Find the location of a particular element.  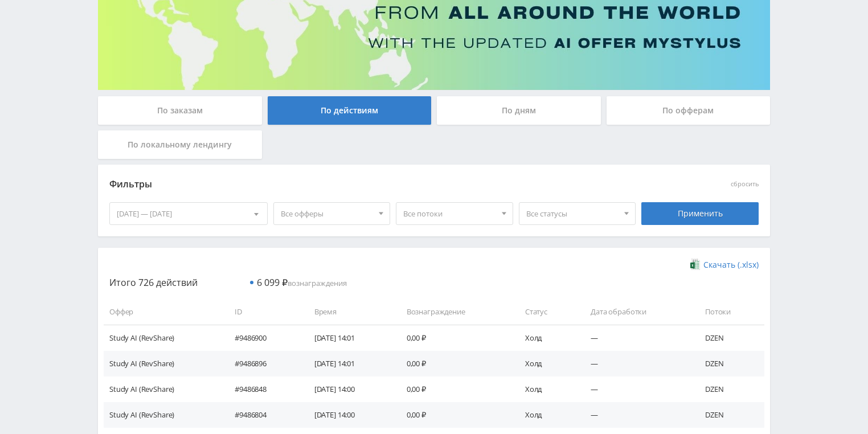

div: Фильтры is located at coordinates (352, 184).